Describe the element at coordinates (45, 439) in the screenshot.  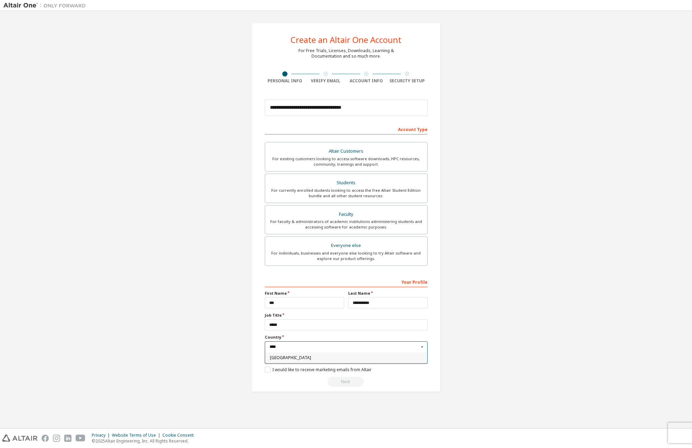
I see `img: facebook.svg` at that location.